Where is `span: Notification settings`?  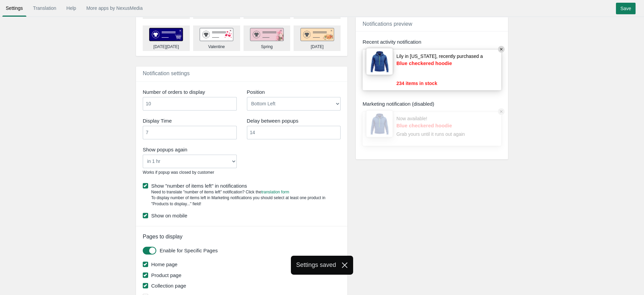 span: Notification settings is located at coordinates (166, 73).